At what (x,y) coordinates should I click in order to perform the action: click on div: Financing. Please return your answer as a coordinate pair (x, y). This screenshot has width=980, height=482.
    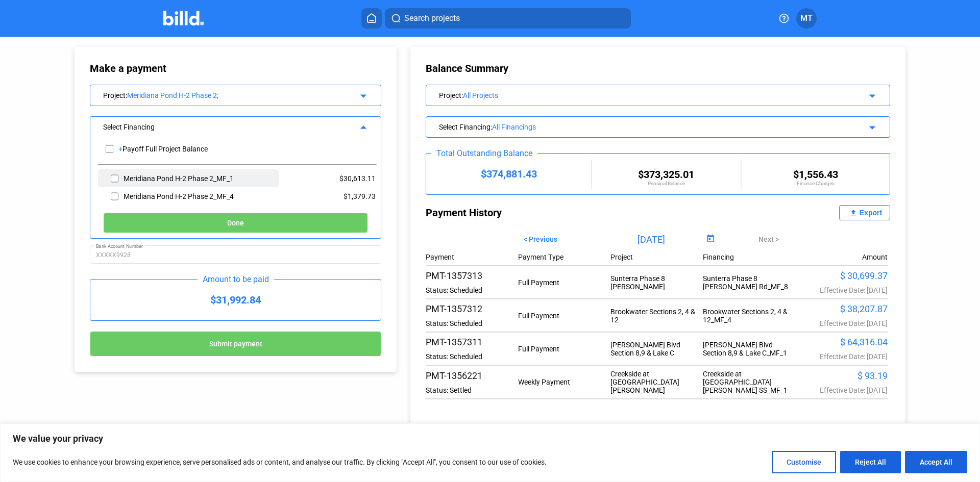
    Looking at the image, I should click on (749, 257).